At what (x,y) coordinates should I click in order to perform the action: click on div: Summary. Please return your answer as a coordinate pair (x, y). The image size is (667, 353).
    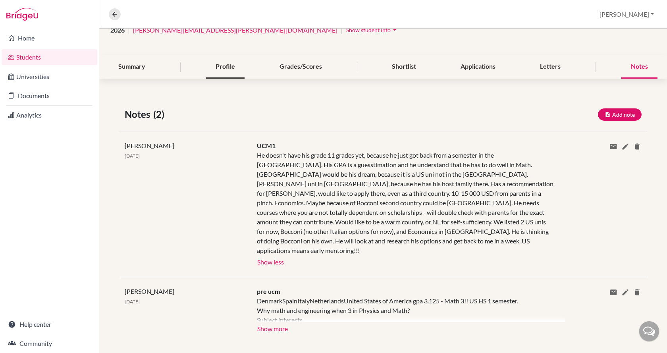
    Looking at the image, I should click on (132, 67).